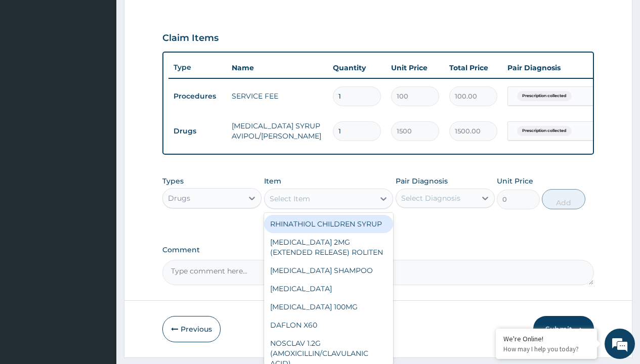 This screenshot has height=364, width=640. What do you see at coordinates (290, 198) in the screenshot?
I see `div: Select Item` at bounding box center [290, 198].